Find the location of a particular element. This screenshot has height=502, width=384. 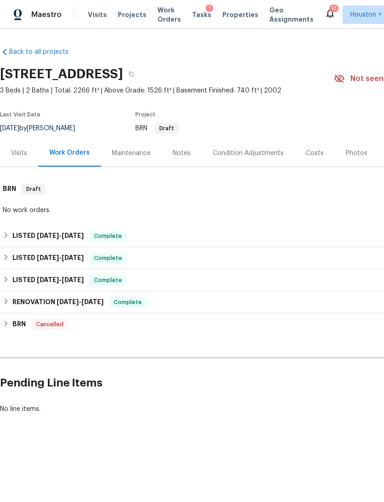

span: Work Orders is located at coordinates (169, 15).